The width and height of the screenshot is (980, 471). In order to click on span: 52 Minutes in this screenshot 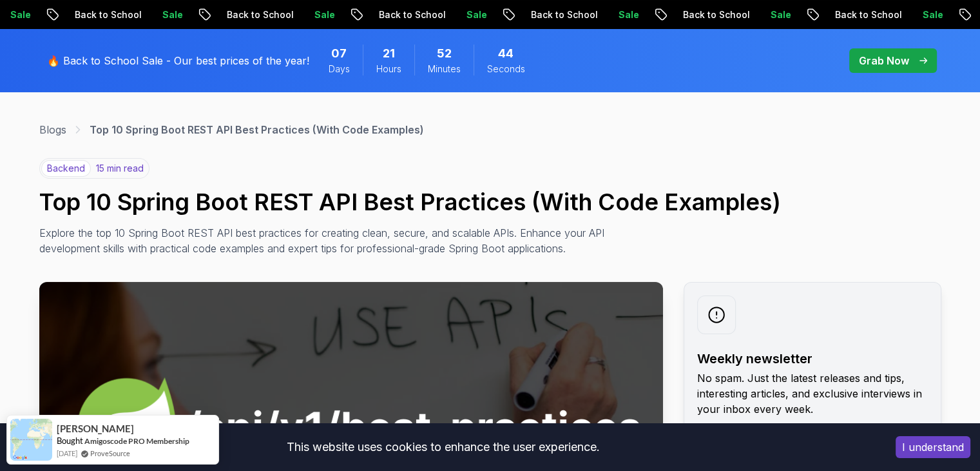, I will do `click(444, 53)`.